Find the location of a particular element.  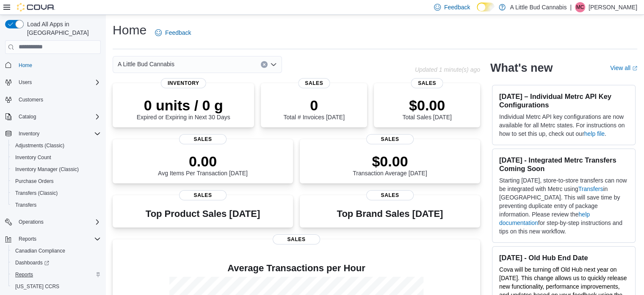

span: Washington CCRS is located at coordinates (56, 286).